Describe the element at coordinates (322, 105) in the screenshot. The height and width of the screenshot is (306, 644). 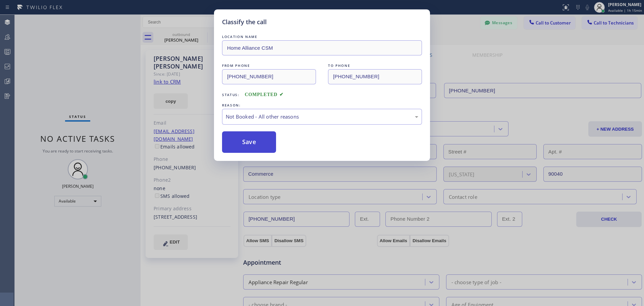
I see `div: REASON:` at that location.